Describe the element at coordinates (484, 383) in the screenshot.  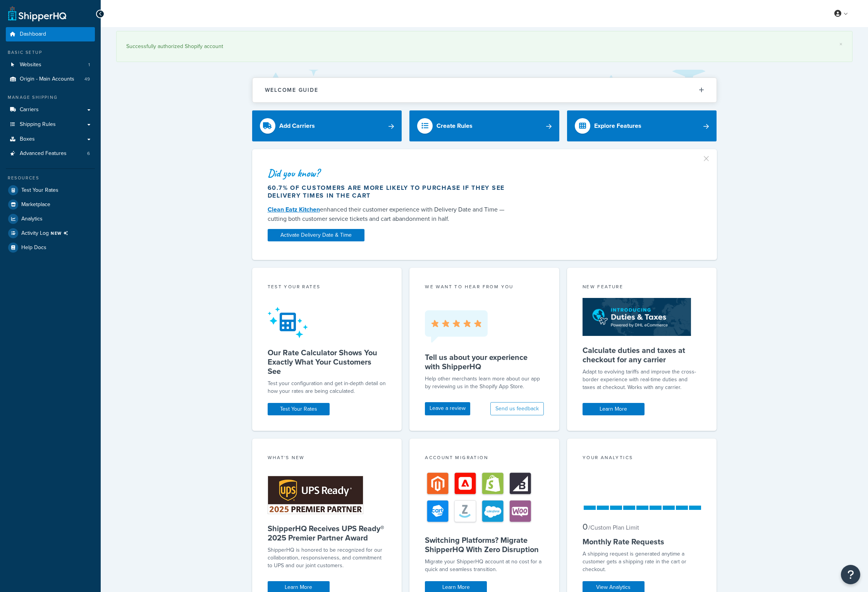
I see `p: Help other merchants learn more about our app by reviewing us in the Shopify App Store.` at that location.